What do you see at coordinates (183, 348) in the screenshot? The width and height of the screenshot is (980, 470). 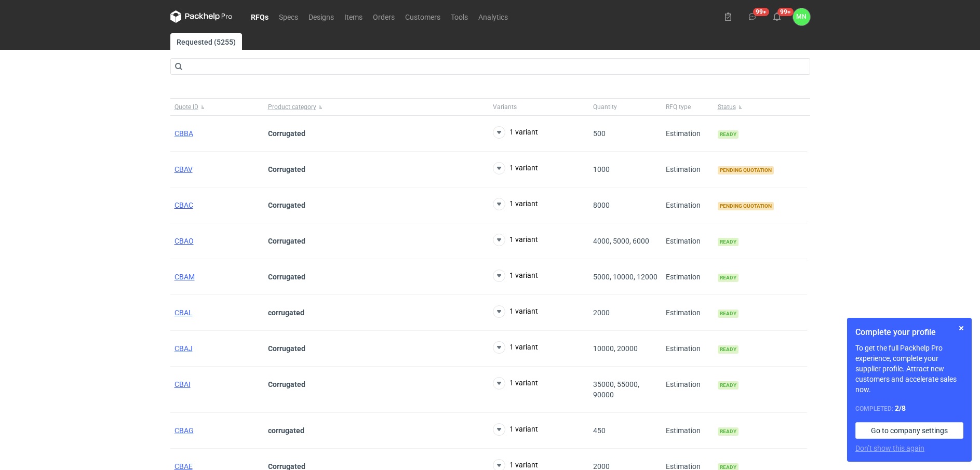 I see `span: CBAJ` at bounding box center [183, 348].